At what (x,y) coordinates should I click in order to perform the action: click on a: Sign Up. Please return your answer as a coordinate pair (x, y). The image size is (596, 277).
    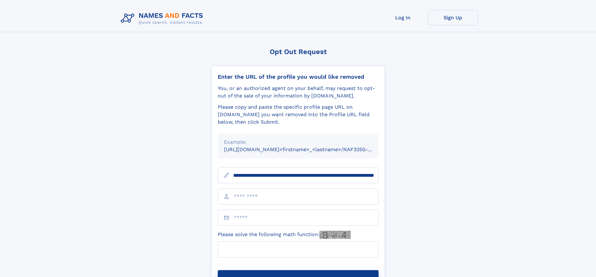
    Looking at the image, I should click on (453, 18).